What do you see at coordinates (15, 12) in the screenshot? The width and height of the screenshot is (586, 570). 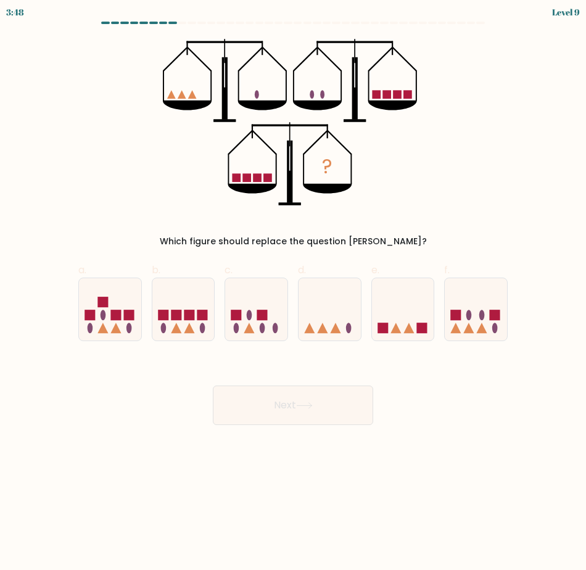 I see `div: 3:48` at bounding box center [15, 12].